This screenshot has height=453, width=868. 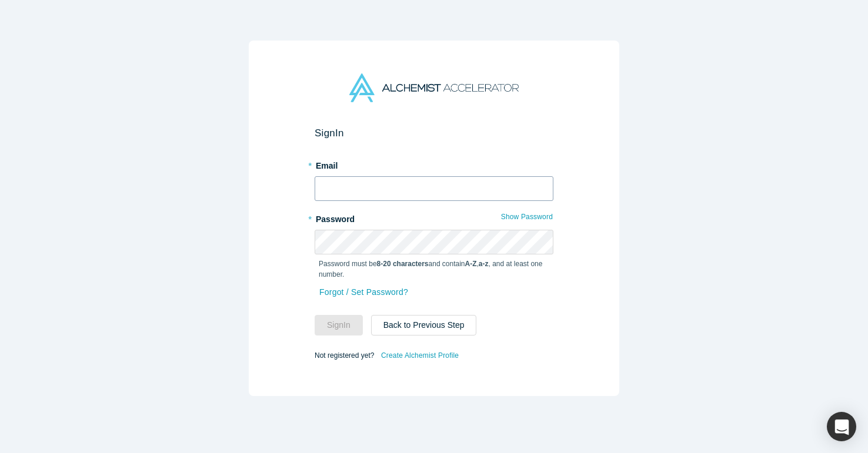 I want to click on button: SignIn, so click(x=338, y=325).